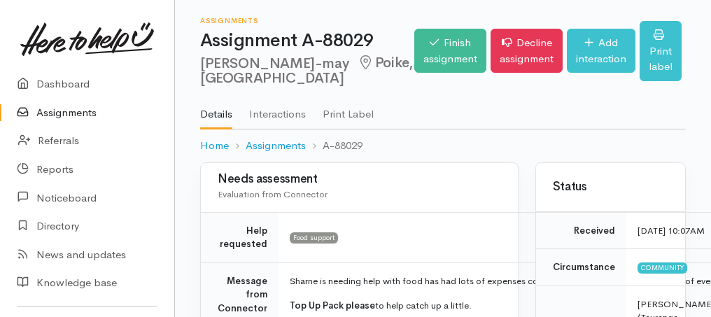  Describe the element at coordinates (216, 110) in the screenshot. I see `a: Details` at that location.